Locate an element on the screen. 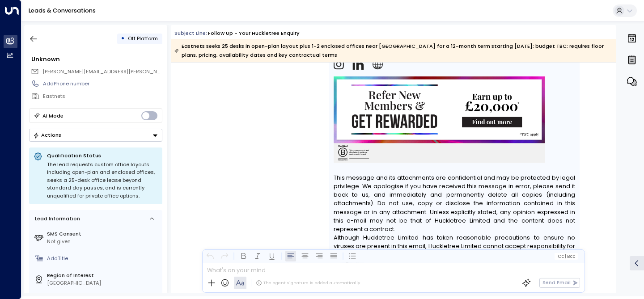 This screenshot has height=299, width=644. span: Subject Line: is located at coordinates (191, 33).